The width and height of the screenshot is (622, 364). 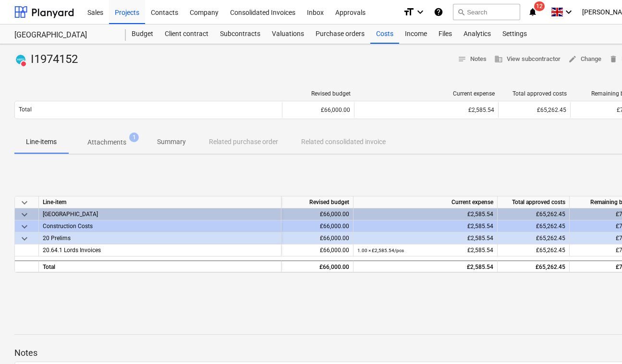 I want to click on span: 12, so click(x=539, y=6).